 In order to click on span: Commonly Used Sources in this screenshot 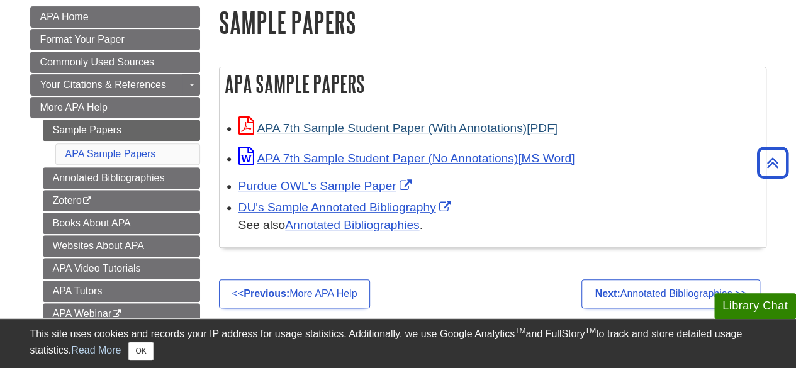, I will do `click(97, 62)`.